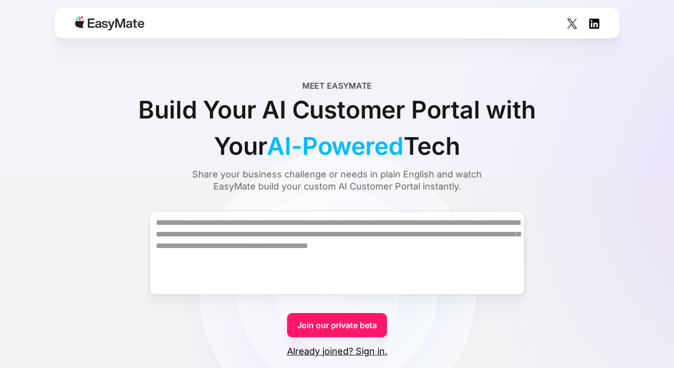 The image size is (674, 368). What do you see at coordinates (337, 128) in the screenshot?
I see `div: Build Your AI Customer Portal with Your` at bounding box center [337, 128].